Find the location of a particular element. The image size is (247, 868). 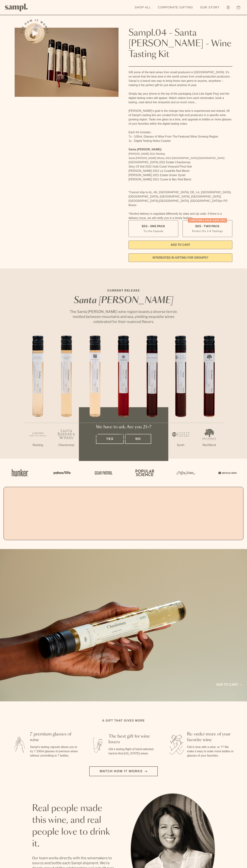

a: interested in gifting for groups? is located at coordinates (180, 258).